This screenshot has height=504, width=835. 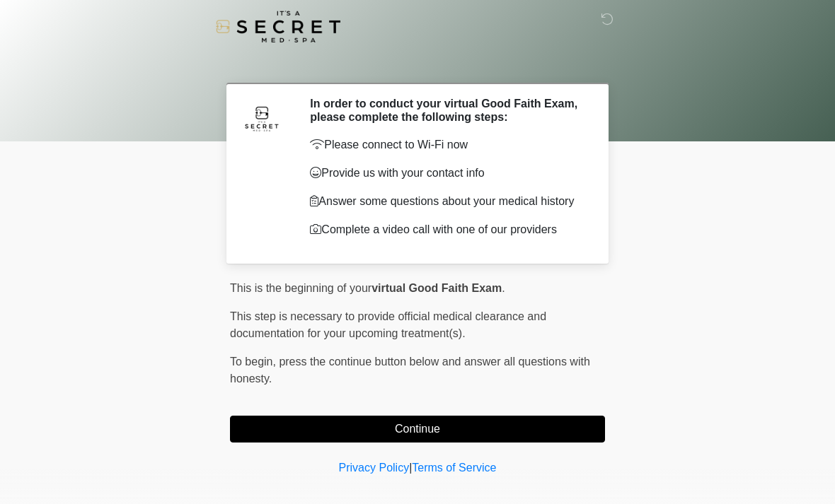 I want to click on span: press the continue button below and answer all questions with honesty., so click(x=410, y=370).